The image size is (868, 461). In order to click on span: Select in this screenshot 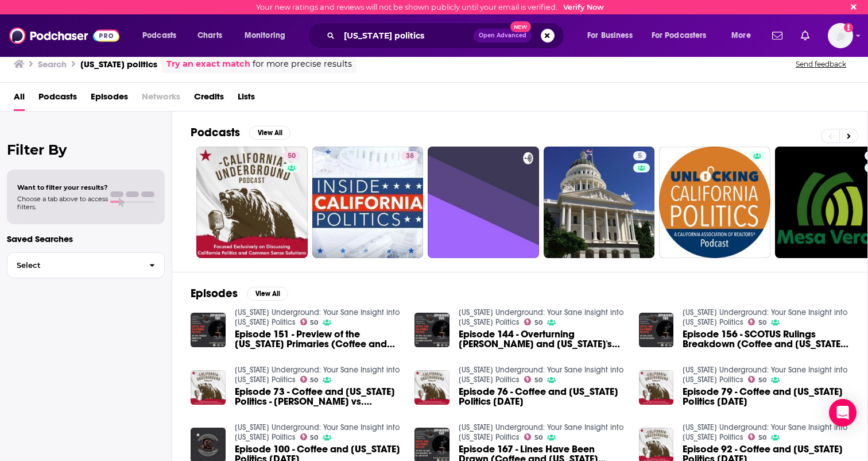, I will do `click(73, 265)`.